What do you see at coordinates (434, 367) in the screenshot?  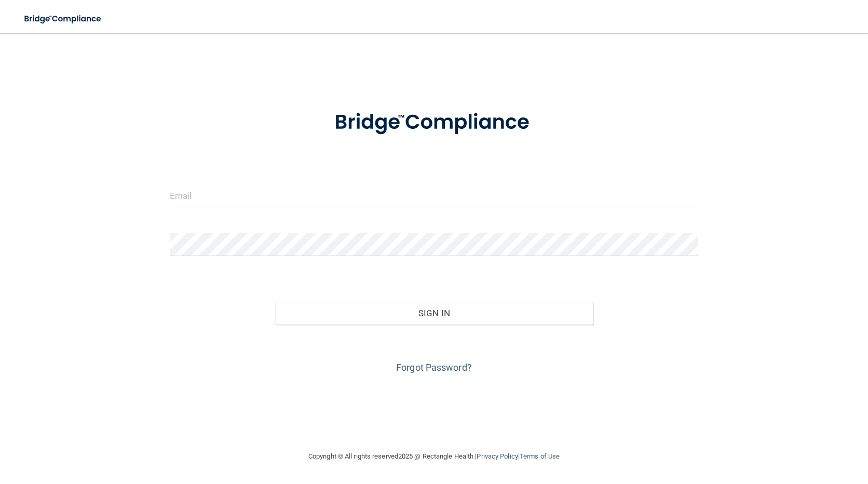 I see `a: Forgot Password?` at bounding box center [434, 367].